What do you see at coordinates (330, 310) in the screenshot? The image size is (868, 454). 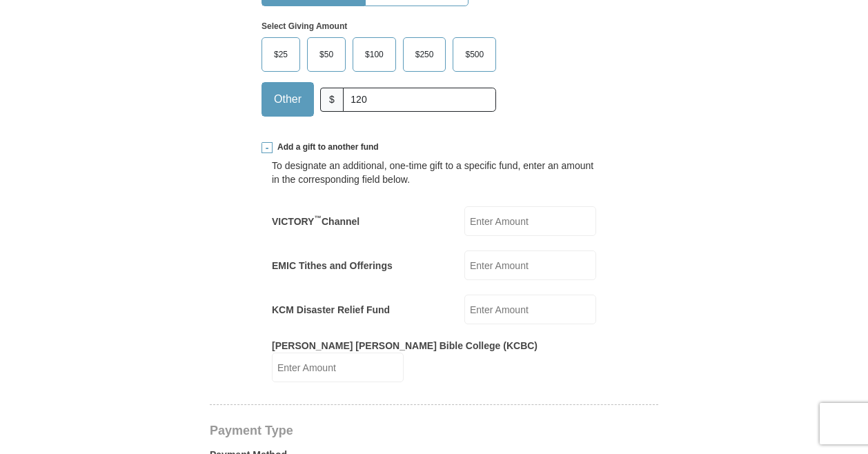 I see `label: KCM Disaster Relief Fund` at bounding box center [330, 310].